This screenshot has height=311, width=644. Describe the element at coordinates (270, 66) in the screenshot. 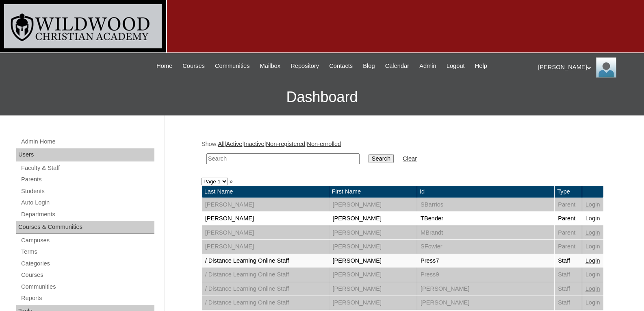

I see `a: Mailbox` at that location.